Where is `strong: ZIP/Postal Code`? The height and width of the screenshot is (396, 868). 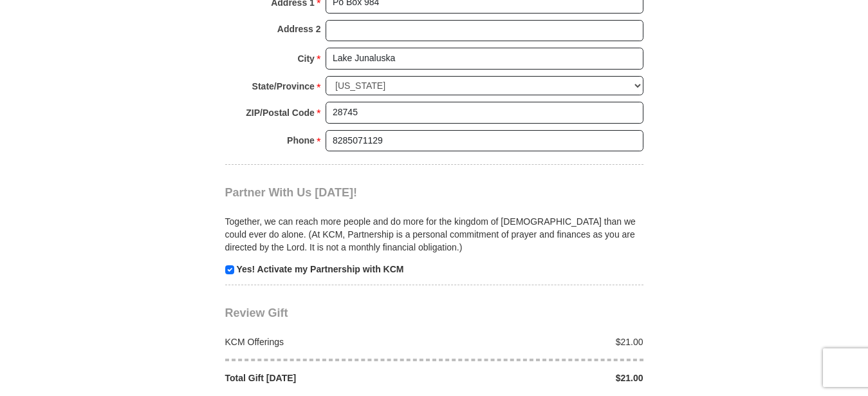 strong: ZIP/Postal Code is located at coordinates (280, 112).